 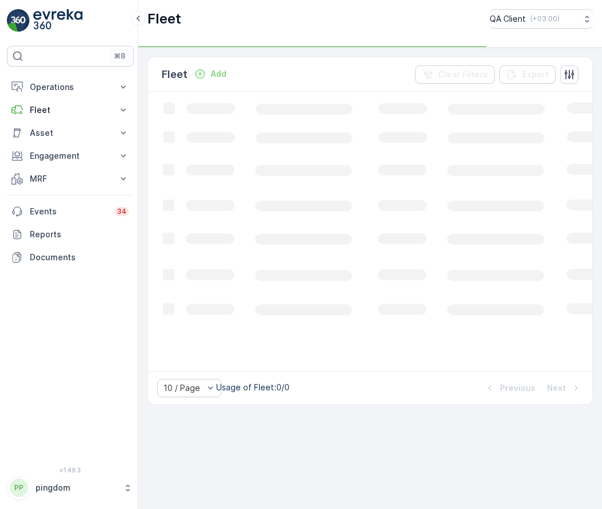 What do you see at coordinates (70, 179) in the screenshot?
I see `button: MRF` at bounding box center [70, 179].